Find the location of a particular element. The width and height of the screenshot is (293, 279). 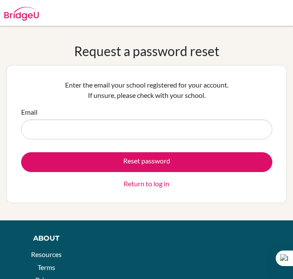

a: Terms is located at coordinates (46, 267).